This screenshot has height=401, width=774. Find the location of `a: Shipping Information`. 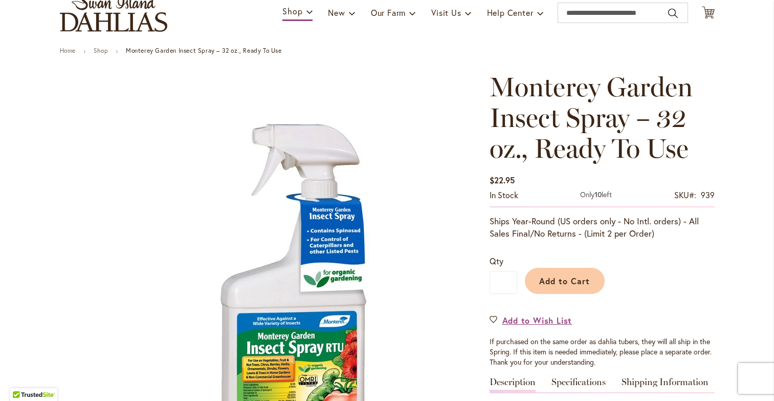

a: Shipping Information is located at coordinates (665, 384).